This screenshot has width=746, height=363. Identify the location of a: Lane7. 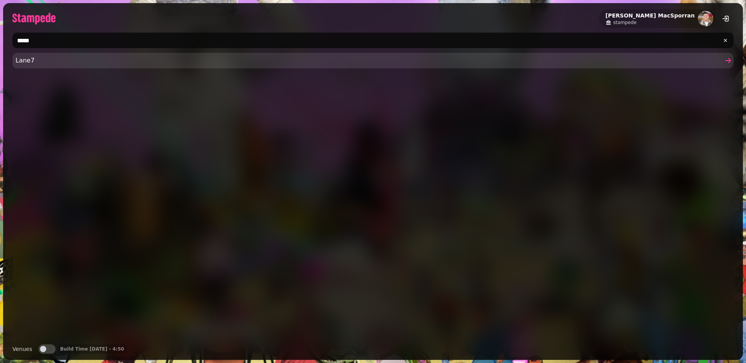
(373, 61).